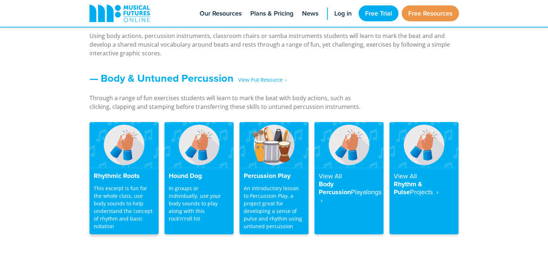 This screenshot has height=256, width=548. I want to click on span: Our Resources, so click(220, 13).